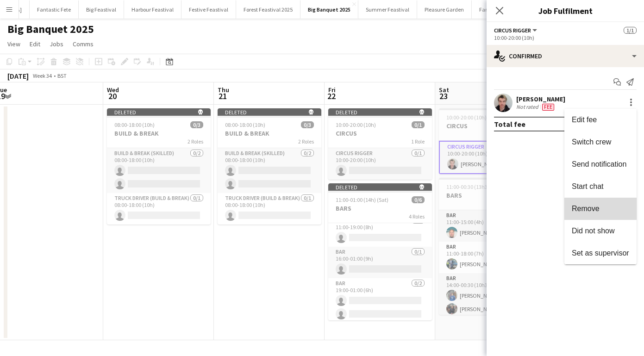 Image resolution: width=644 pixels, height=356 pixels. What do you see at coordinates (600, 253) in the screenshot?
I see `span: Set as supervisor` at bounding box center [600, 253].